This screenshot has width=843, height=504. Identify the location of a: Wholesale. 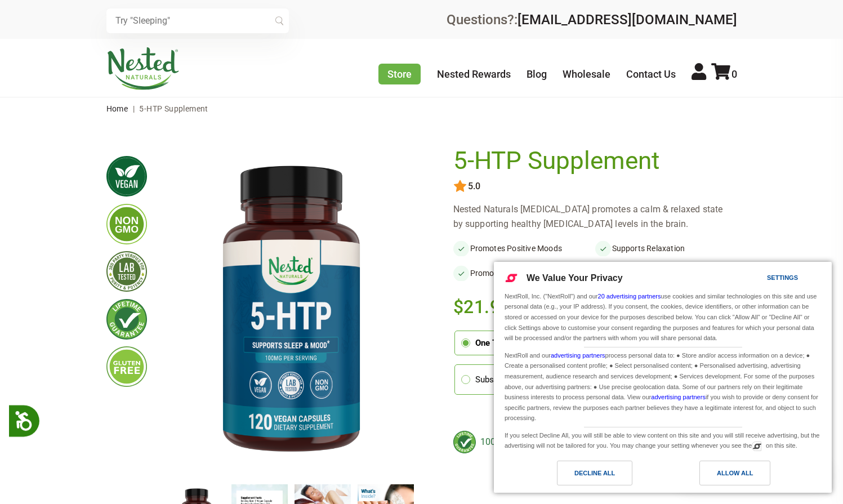
(586, 74).